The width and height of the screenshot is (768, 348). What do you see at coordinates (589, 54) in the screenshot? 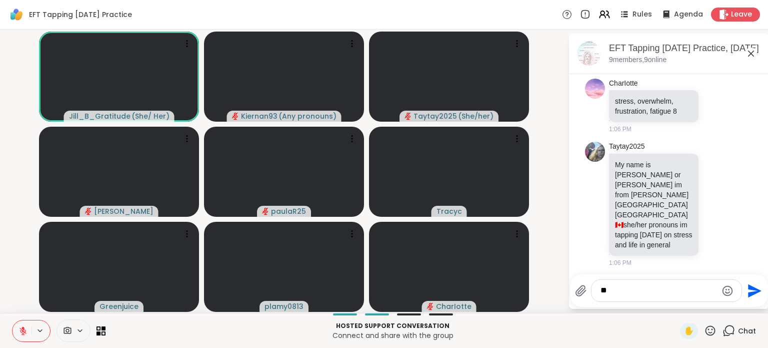
I see `img: EFT Tapping Thursday Practice, Oct 09` at bounding box center [589, 54].